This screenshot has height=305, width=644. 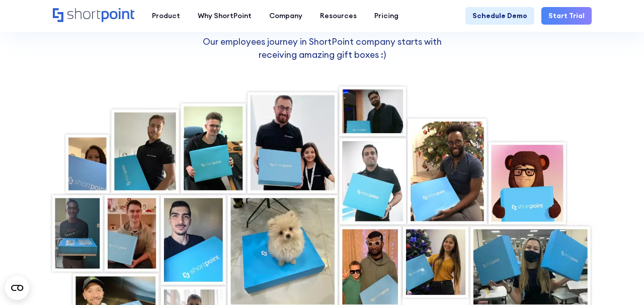 I want to click on div: Company, so click(x=285, y=16).